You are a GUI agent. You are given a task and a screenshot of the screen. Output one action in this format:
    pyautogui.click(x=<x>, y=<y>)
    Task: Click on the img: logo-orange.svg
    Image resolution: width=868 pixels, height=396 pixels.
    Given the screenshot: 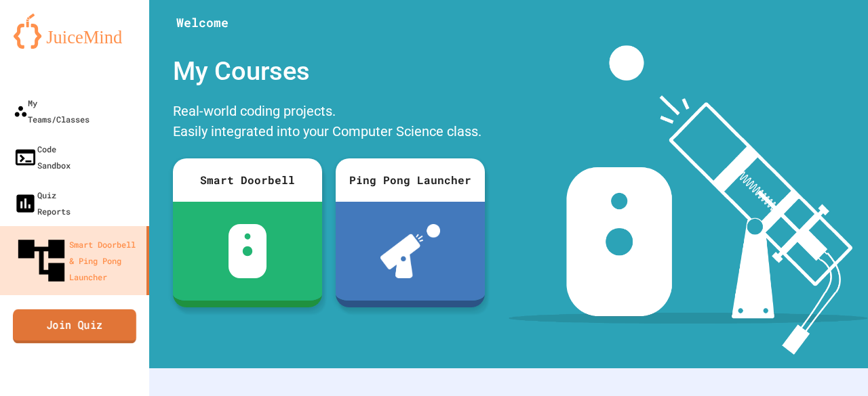 What is the action you would take?
    pyautogui.click(x=75, y=31)
    